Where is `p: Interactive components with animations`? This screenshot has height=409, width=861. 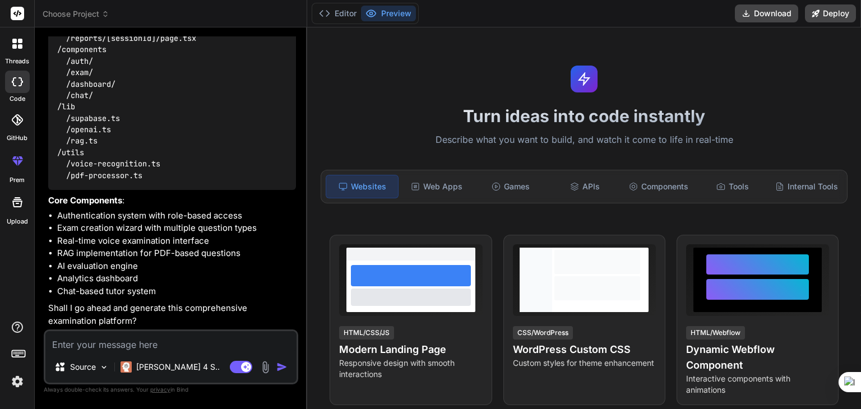 p: Interactive components with animations is located at coordinates (757, 384).